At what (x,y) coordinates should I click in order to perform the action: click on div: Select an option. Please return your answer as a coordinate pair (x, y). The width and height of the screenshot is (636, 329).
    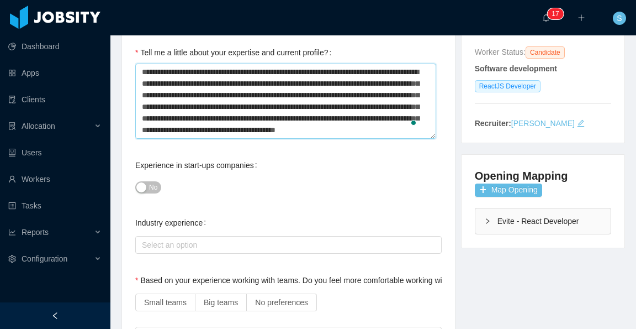
    Looking at the image, I should click on (286, 245).